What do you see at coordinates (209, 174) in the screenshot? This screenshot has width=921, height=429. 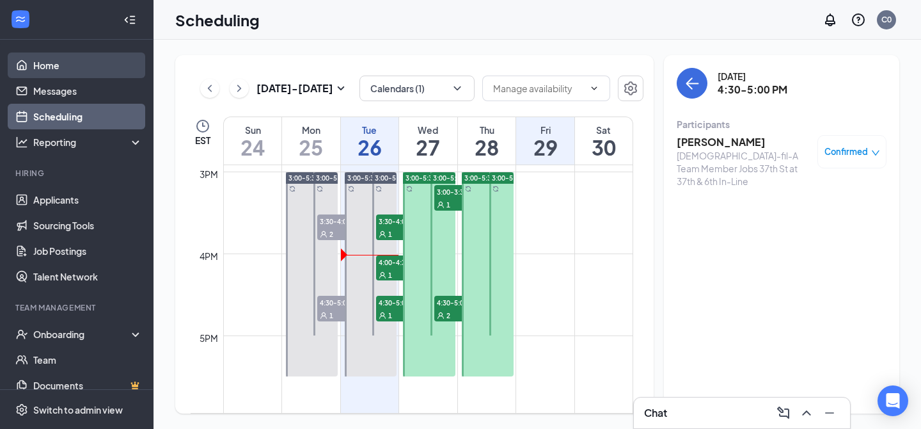 I see `div: 3pm` at bounding box center [209, 174].